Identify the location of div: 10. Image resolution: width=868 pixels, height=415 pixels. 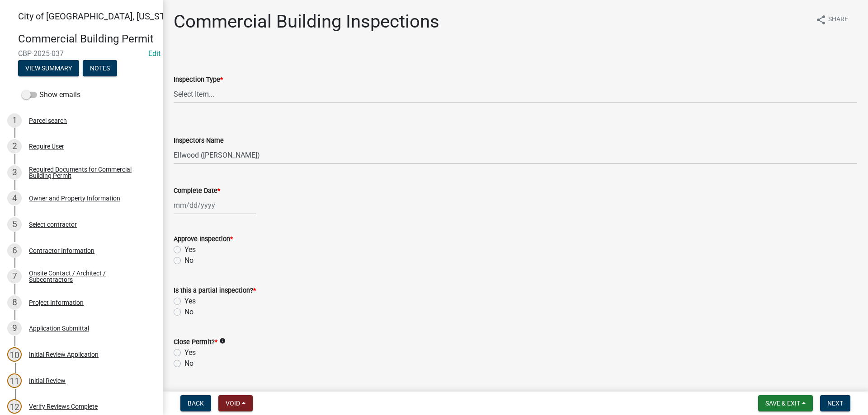
(14, 355).